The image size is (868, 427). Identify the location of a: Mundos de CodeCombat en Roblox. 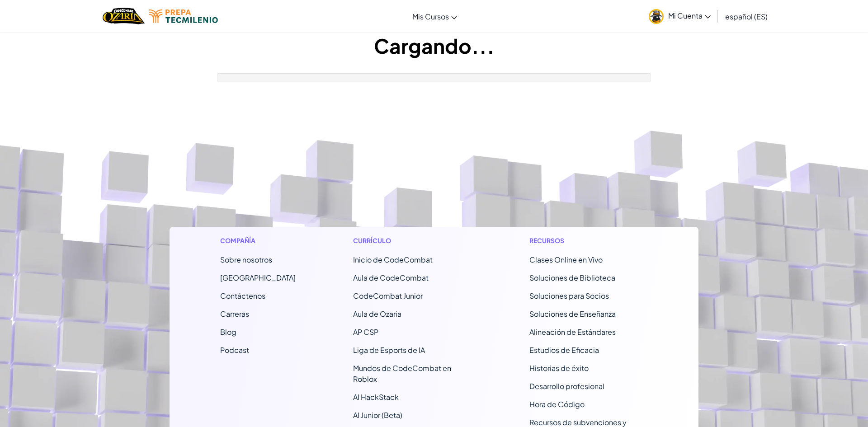
(402, 374).